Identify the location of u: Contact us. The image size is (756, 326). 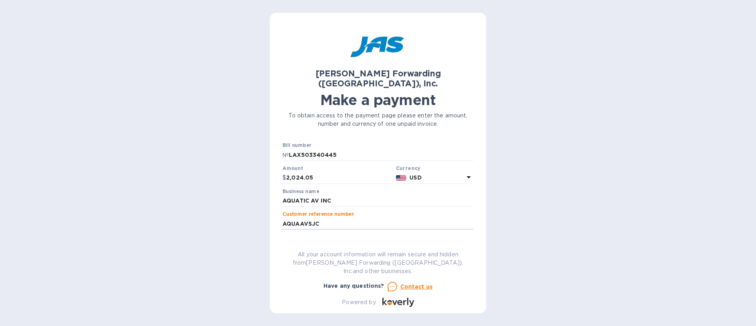
(417, 287).